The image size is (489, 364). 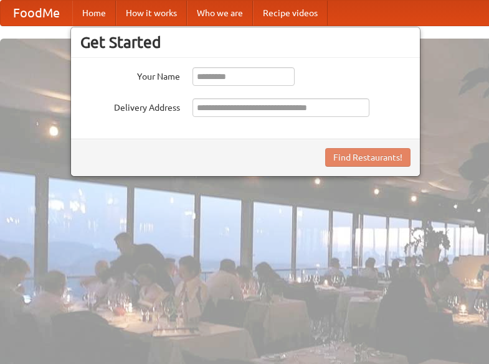 I want to click on a: Who we are, so click(x=220, y=13).